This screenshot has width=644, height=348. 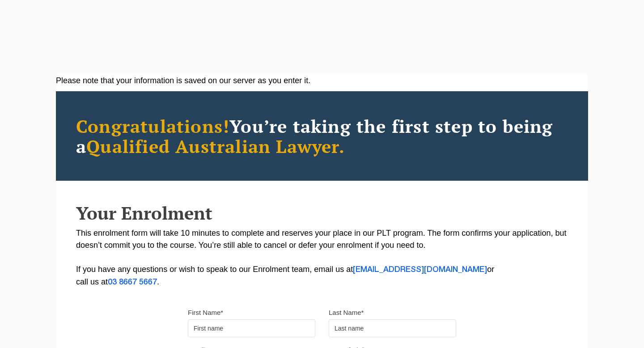 What do you see at coordinates (392, 328) in the screenshot?
I see `input: Last name` at bounding box center [392, 328].